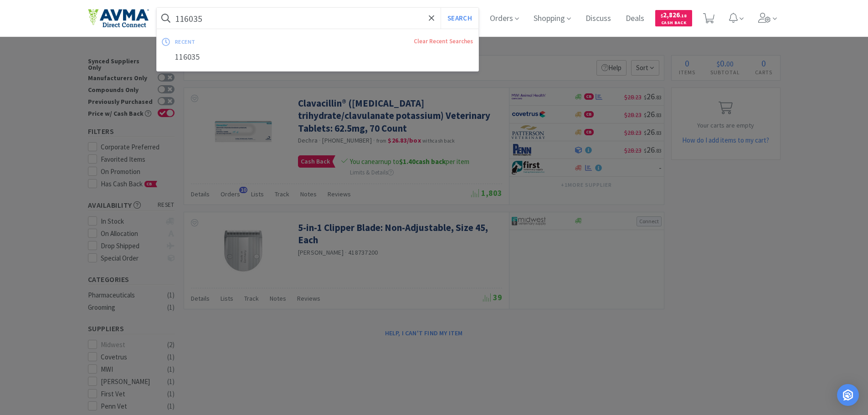  Describe the element at coordinates (118, 18) in the screenshot. I see `img: e4e33dab9f054f5782a47901c742baa9_102.png` at that location.